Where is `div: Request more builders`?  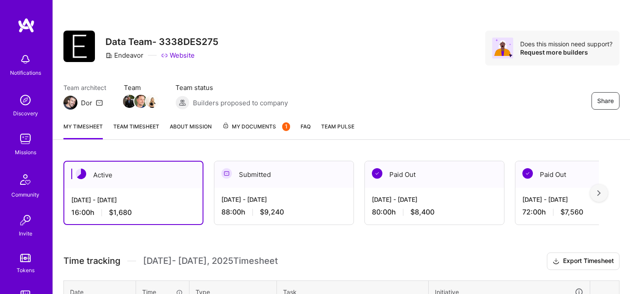
div: Request more builders is located at coordinates (566, 52).